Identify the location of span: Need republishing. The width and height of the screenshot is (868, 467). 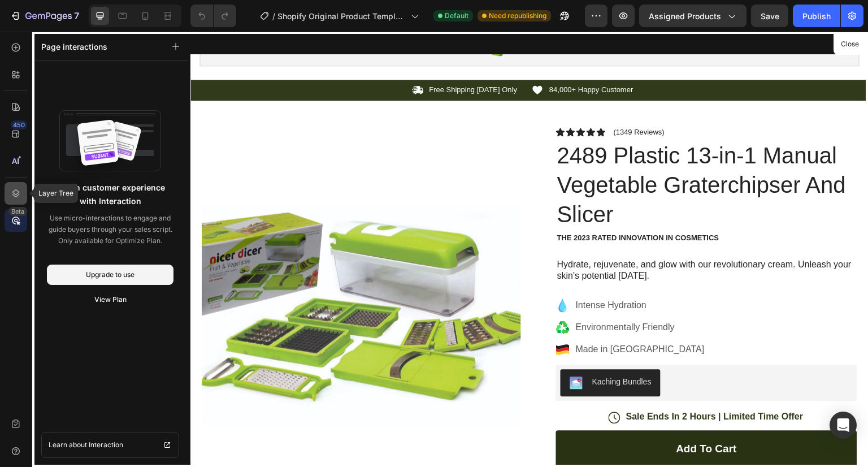
(517, 16).